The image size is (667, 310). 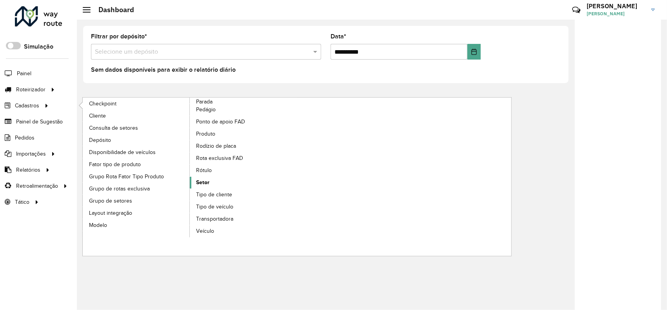 What do you see at coordinates (205, 134) in the screenshot?
I see `span: Produto` at bounding box center [205, 134].